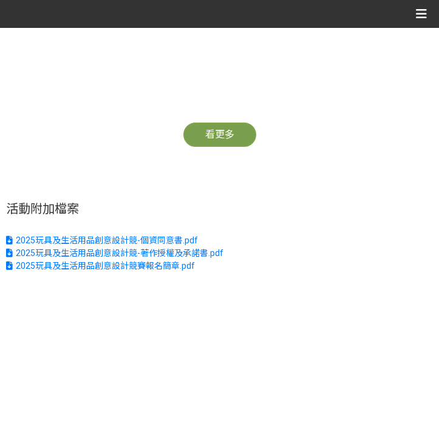  What do you see at coordinates (107, 240) in the screenshot?
I see `span: 2025玩具及生活用品創意設計競-個資同意書.pdf` at bounding box center [107, 240].